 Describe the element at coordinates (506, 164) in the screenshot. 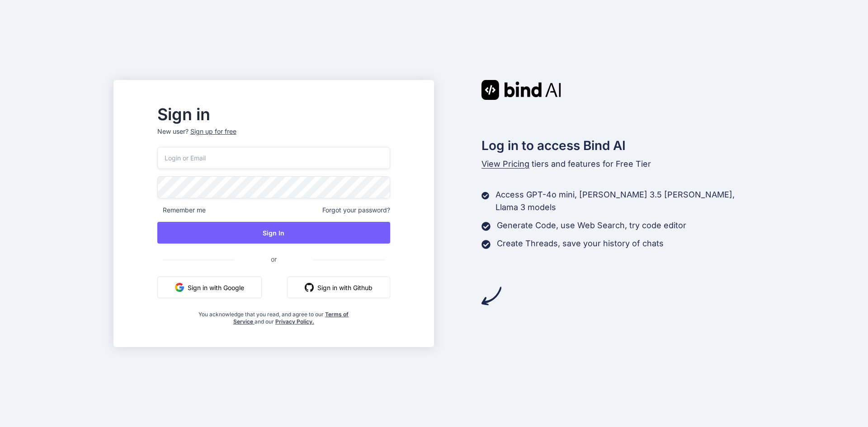

I see `span: View Pricing` at that location.